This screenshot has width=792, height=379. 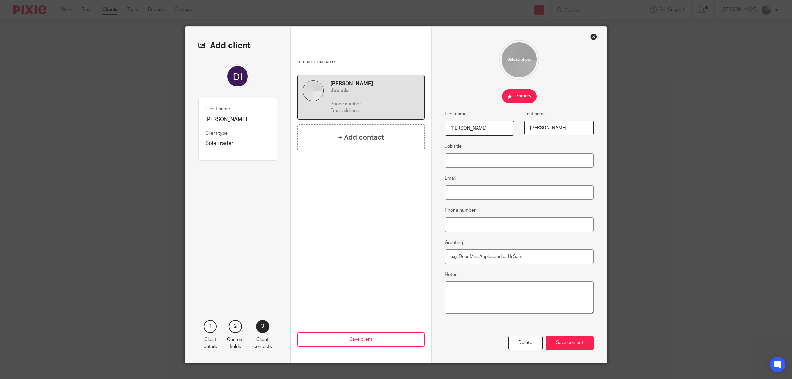 What do you see at coordinates (525, 343) in the screenshot?
I see `div: Delete` at bounding box center [525, 343].